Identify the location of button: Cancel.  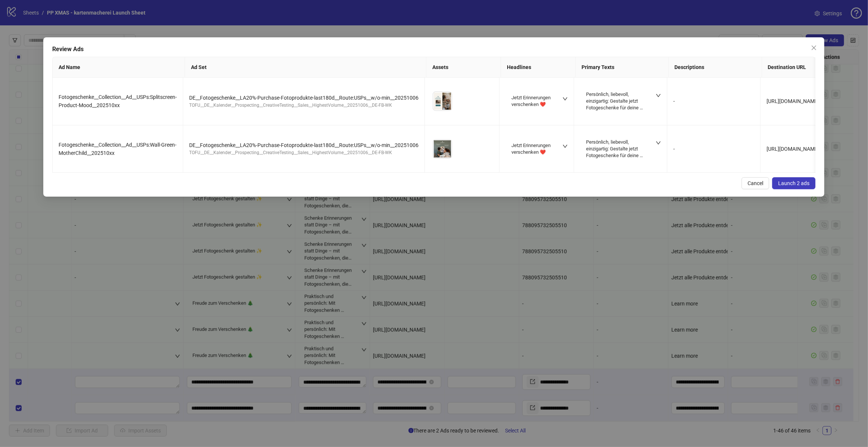
(756, 184).